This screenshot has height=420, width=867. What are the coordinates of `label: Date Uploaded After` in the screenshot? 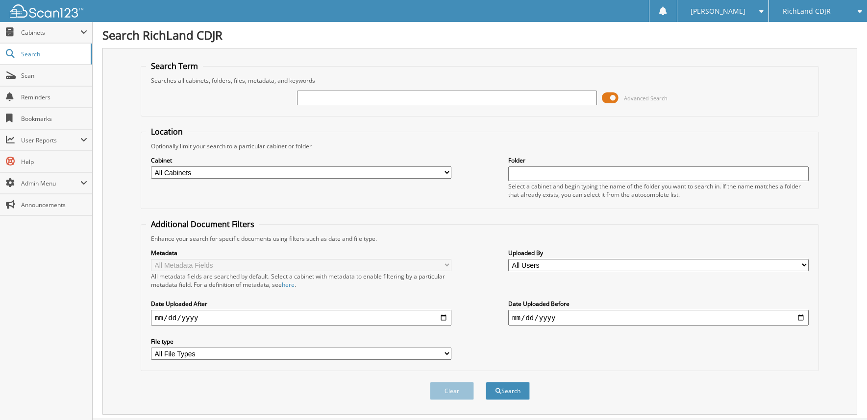 It's located at (301, 304).